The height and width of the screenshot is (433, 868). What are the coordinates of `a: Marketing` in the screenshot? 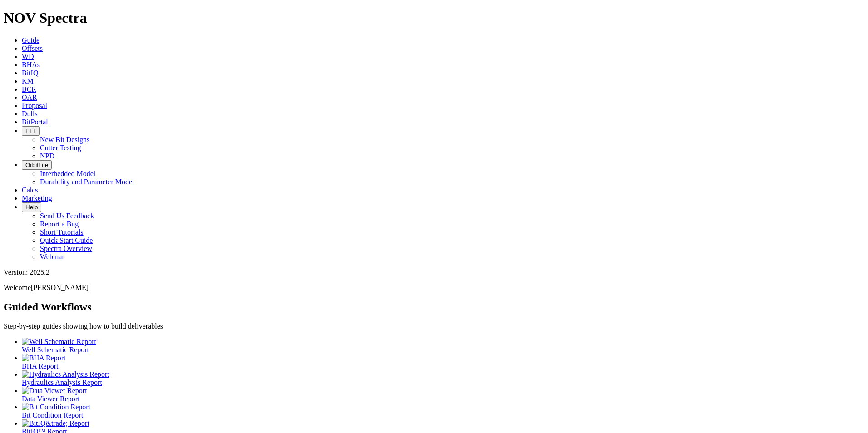 It's located at (37, 198).